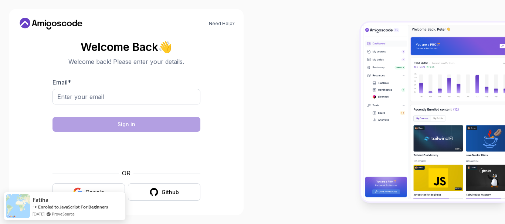  I want to click on input: Enter your email, so click(126, 97).